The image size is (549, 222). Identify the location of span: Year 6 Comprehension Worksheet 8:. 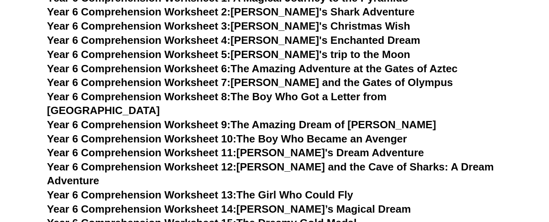
(139, 97).